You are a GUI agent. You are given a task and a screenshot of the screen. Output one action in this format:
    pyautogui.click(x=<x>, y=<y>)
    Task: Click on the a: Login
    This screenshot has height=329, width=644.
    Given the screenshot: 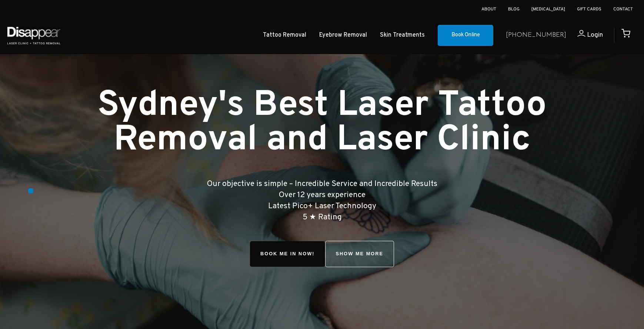 What is the action you would take?
    pyautogui.click(x=584, y=35)
    